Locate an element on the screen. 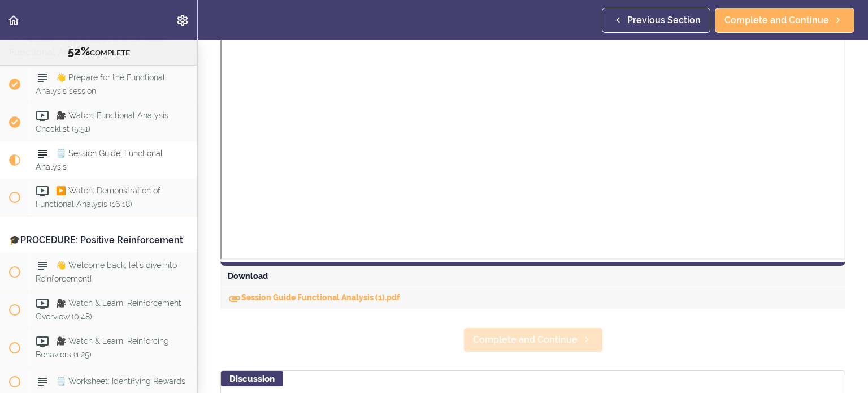 The height and width of the screenshot is (393, 868). span: Previous Section is located at coordinates (664, 21).